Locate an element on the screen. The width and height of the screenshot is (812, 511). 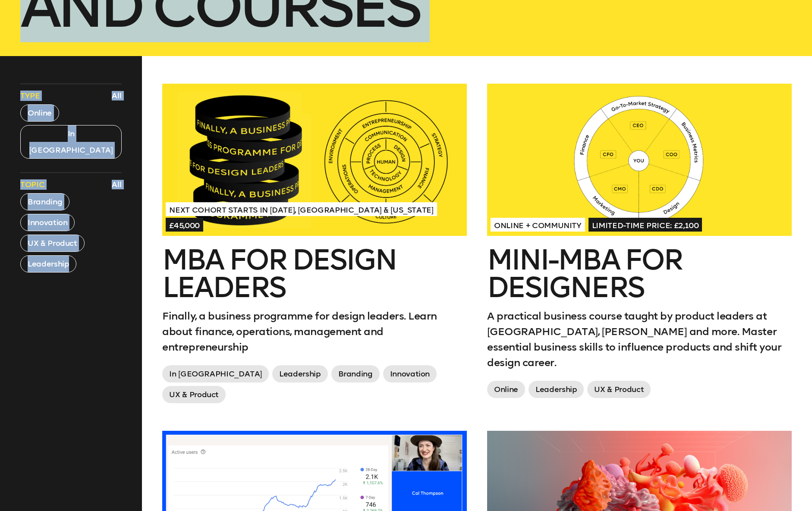
p: Finally, a business programme for design leaders. Learn about finance, operations, management and... is located at coordinates (315, 332).